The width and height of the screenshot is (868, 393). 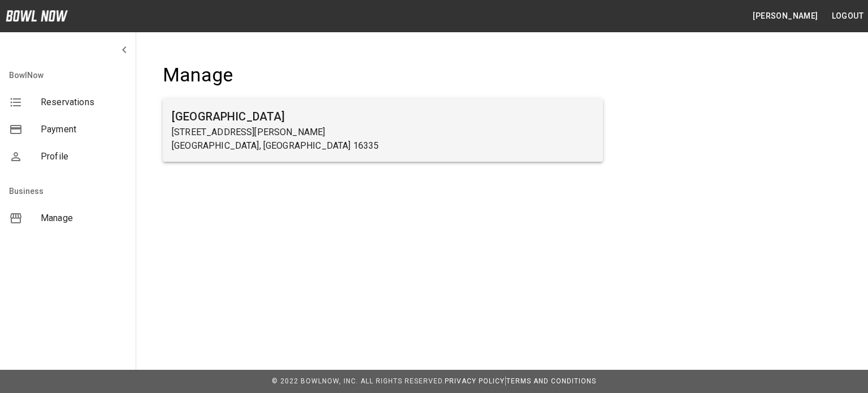 I want to click on a: Terms and Conditions, so click(x=551, y=381).